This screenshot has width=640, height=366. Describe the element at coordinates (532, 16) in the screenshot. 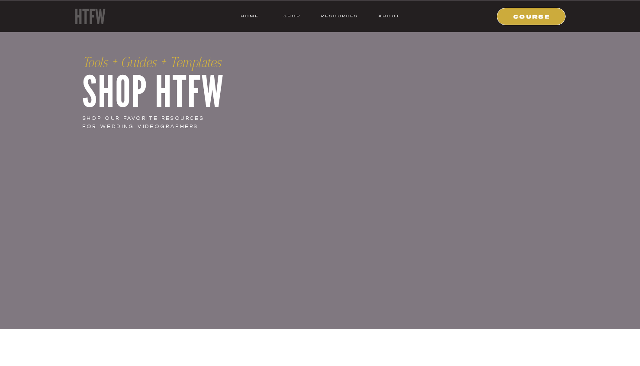

I see `nav: COURSE` at that location.